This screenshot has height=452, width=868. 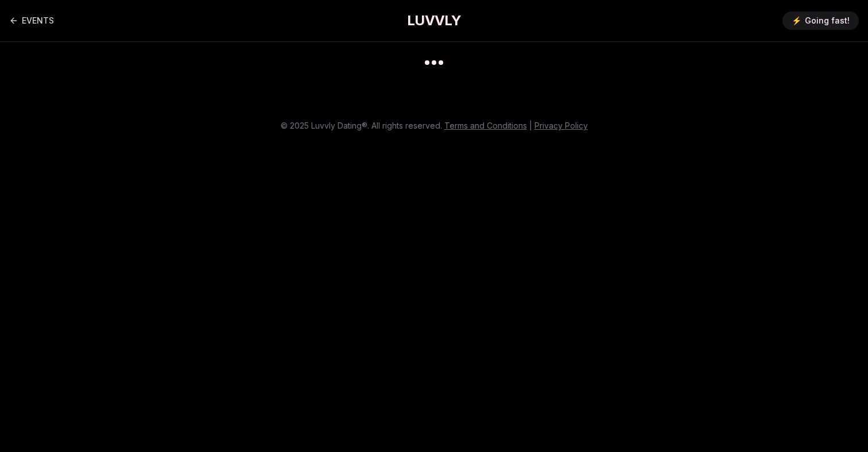 I want to click on span: Going fast!, so click(x=827, y=21).